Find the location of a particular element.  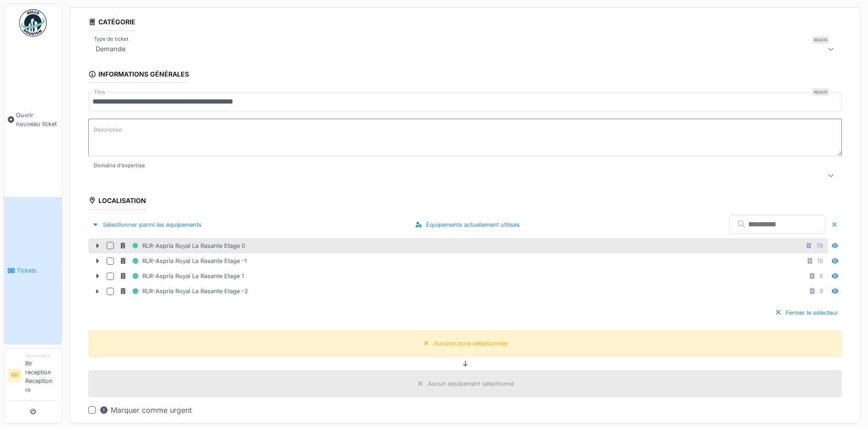

div: 79 is located at coordinates (819, 246).